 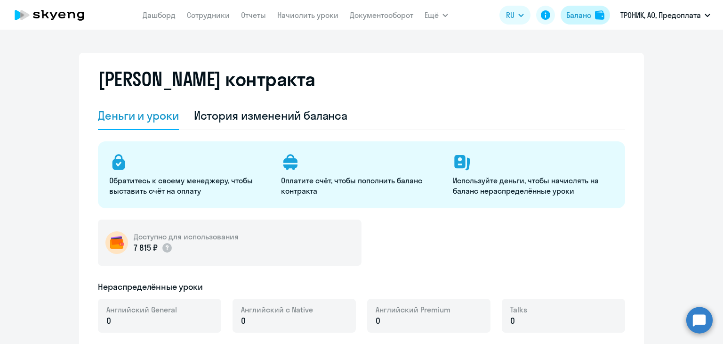 I want to click on img: balance, so click(x=600, y=15).